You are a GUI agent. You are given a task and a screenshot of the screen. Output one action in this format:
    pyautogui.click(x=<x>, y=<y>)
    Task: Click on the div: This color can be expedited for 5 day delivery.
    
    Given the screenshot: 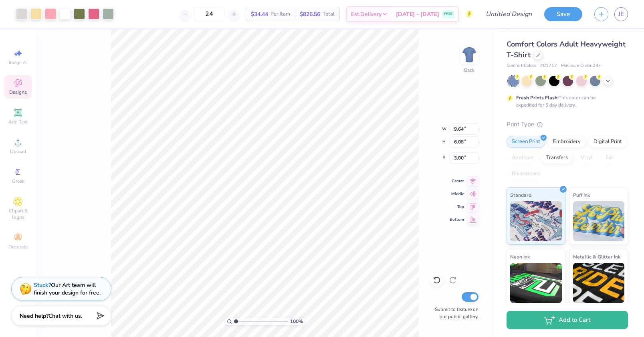 What is the action you would take?
    pyautogui.click(x=566, y=101)
    